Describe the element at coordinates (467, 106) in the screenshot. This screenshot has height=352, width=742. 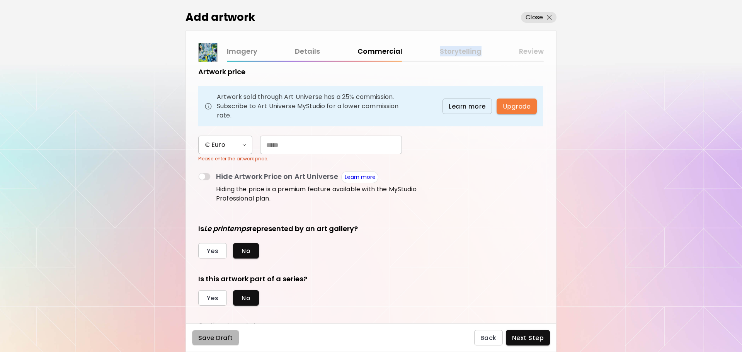
I see `button: Learn more` at that location.